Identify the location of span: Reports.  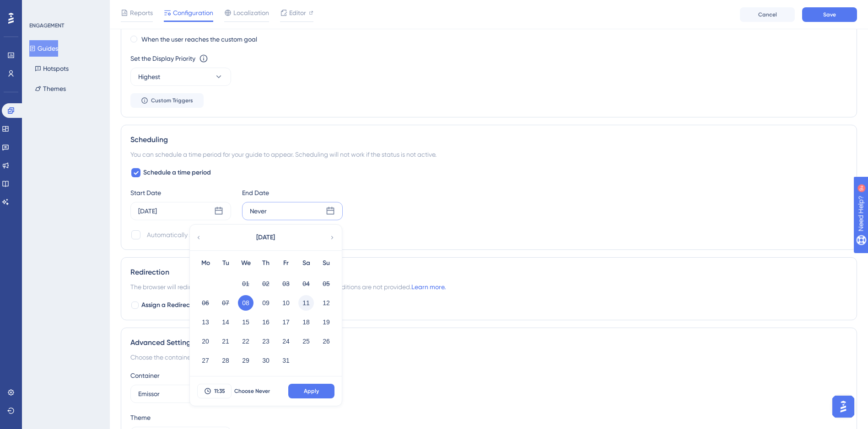
(142, 13).